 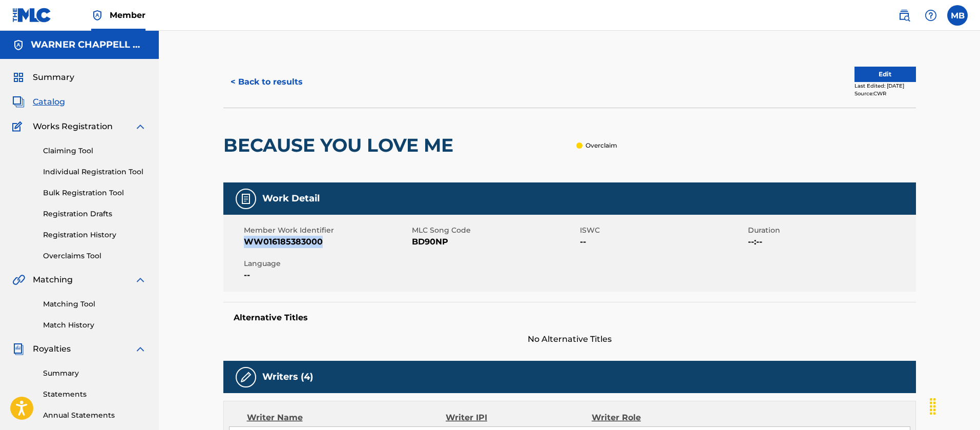 What do you see at coordinates (570, 318) in the screenshot?
I see `h5: Alternative Titles` at bounding box center [570, 318].